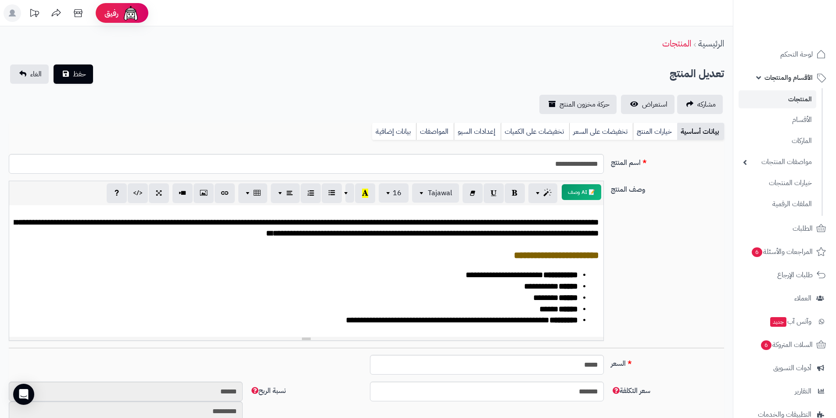 The image size is (836, 418). What do you see at coordinates (785, 345) in the screenshot?
I see `a: السلات المتروكة6` at bounding box center [785, 345].